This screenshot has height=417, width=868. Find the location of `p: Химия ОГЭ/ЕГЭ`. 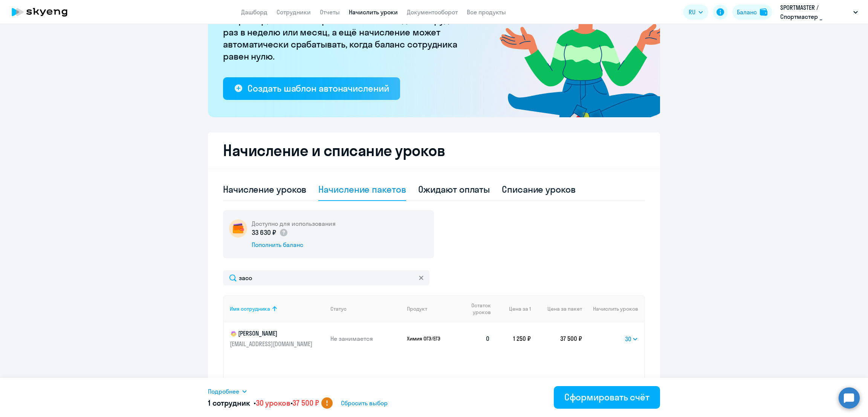

p: Химия ОГЭ/ЕГЭ is located at coordinates (432, 338).